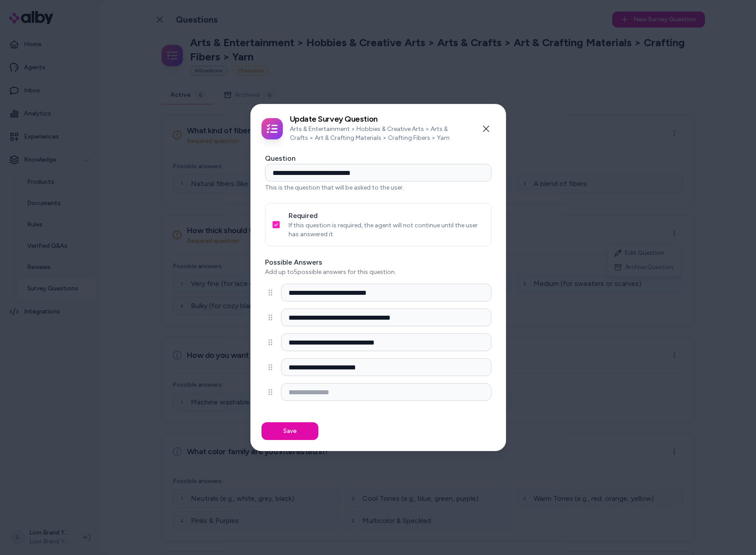 This screenshot has height=555, width=756. What do you see at coordinates (280, 158) in the screenshot?
I see `label: Question` at bounding box center [280, 158].